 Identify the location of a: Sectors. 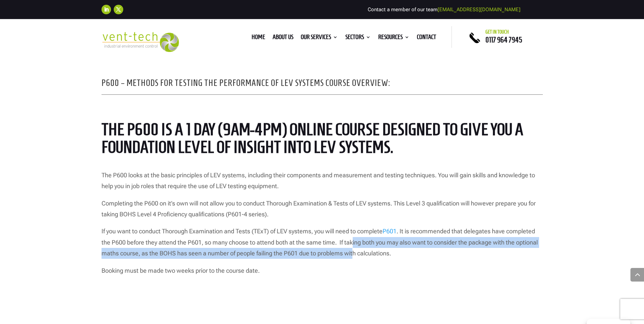
(358, 38).